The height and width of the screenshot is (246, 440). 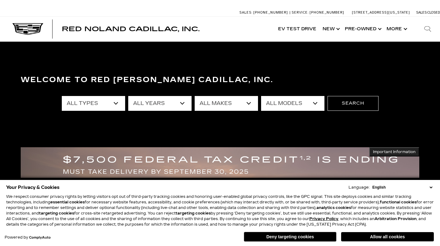 What do you see at coordinates (226, 103) in the screenshot?
I see `select: Filter by make` at bounding box center [226, 103].